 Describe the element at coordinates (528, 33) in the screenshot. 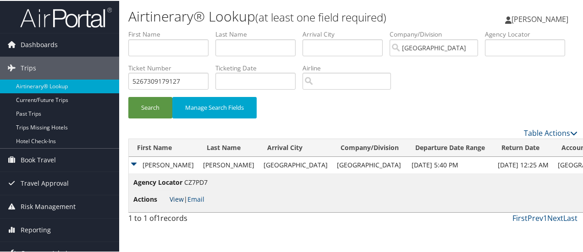

I see `label: Agency Locator` at that location.